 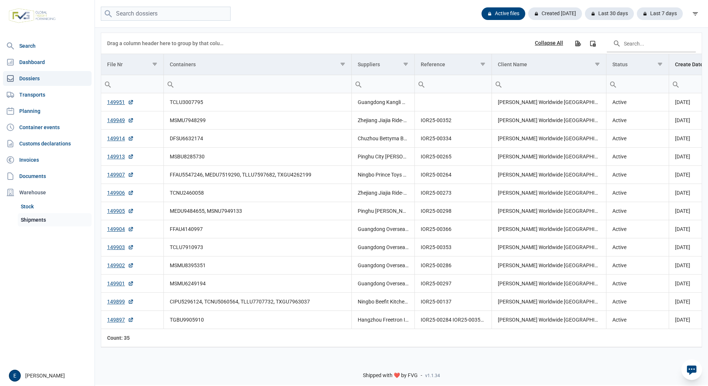 What do you see at coordinates (609, 14) in the screenshot?
I see `div: Last 30 days` at bounding box center [609, 14].